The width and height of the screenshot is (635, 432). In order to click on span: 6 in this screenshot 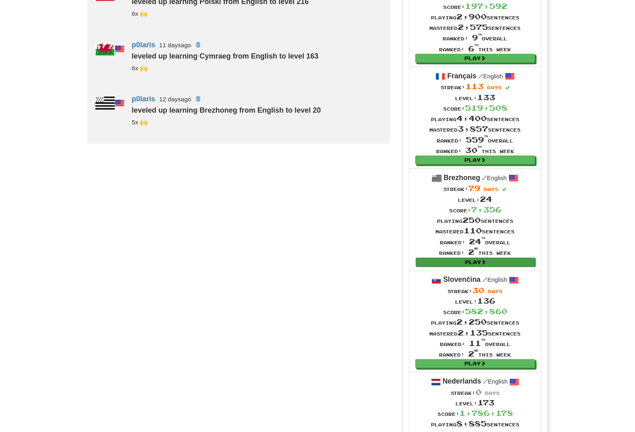, I will do `click(473, 48)`.